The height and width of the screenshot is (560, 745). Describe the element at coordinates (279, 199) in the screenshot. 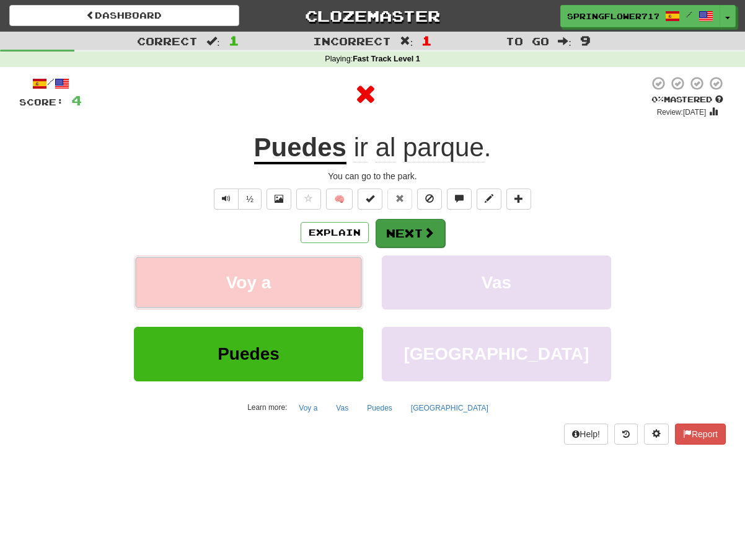

I see `button: Show image (alt+x)` at that location.